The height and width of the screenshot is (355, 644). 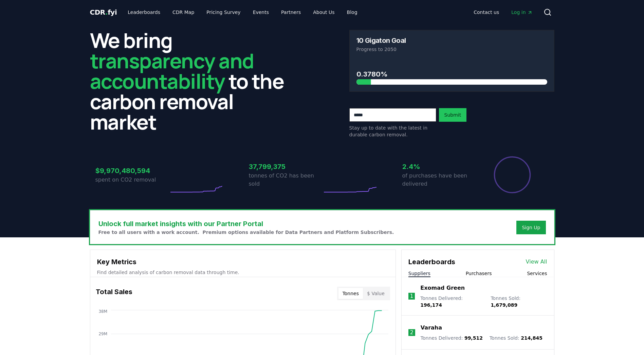 What do you see at coordinates (522, 12) in the screenshot?
I see `span: Log in` at bounding box center [522, 12].